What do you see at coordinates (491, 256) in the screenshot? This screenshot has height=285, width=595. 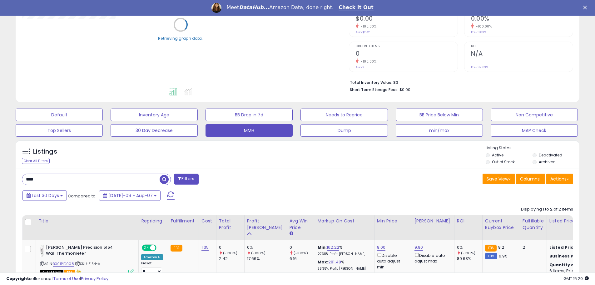 I see `small: FBM` at bounding box center [491, 256].